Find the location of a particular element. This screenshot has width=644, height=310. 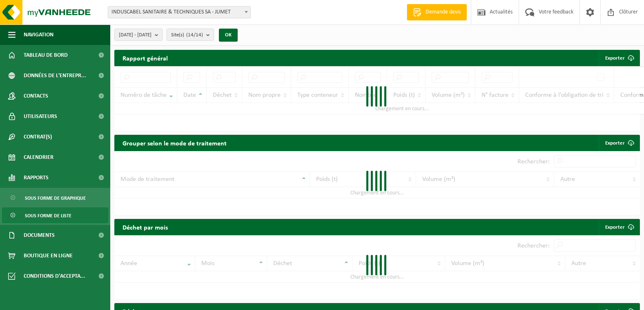

span: Boutique en ligne is located at coordinates (48, 256).